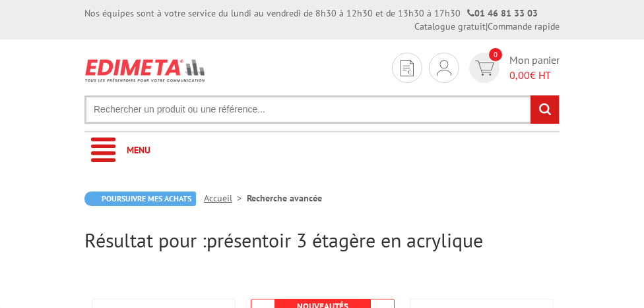  I want to click on input: rechercher, so click(545, 109).